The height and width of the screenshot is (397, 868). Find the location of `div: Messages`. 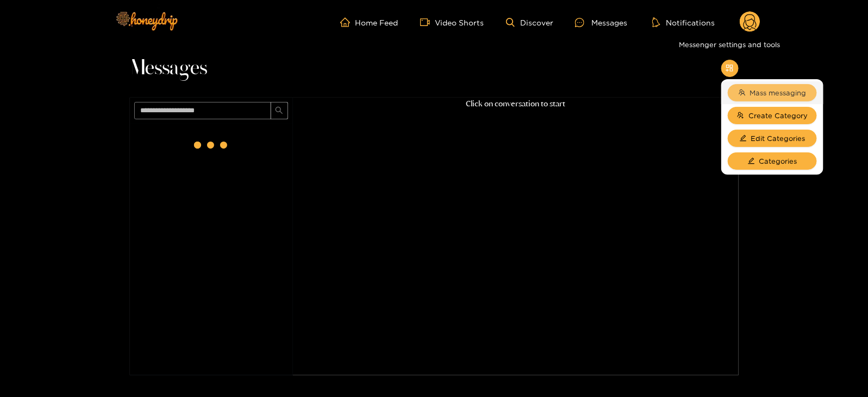

div: Messages is located at coordinates (601, 22).